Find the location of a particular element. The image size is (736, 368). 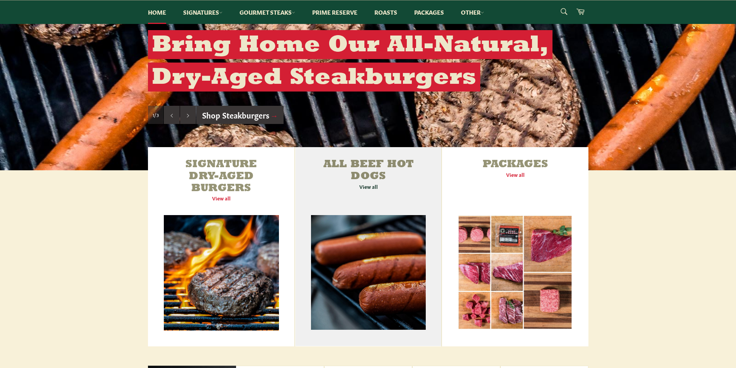

div: Slide 1, current is located at coordinates (156, 115).